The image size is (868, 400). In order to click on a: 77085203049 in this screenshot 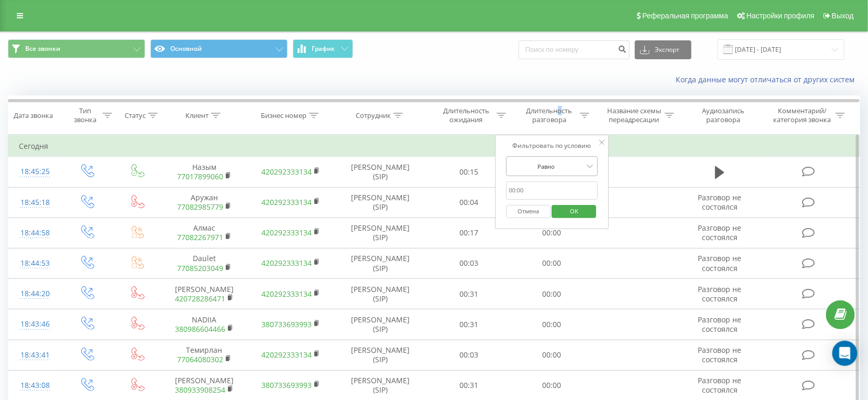, I will do `click(200, 268)`.